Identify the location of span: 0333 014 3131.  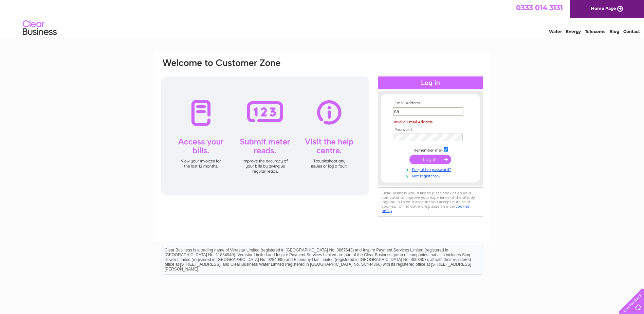
(539, 7).